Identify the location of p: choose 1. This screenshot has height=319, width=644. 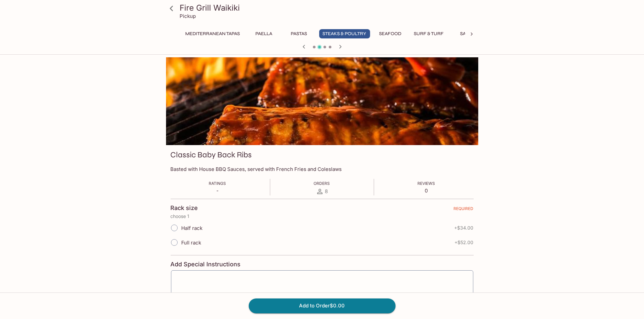
(322, 216).